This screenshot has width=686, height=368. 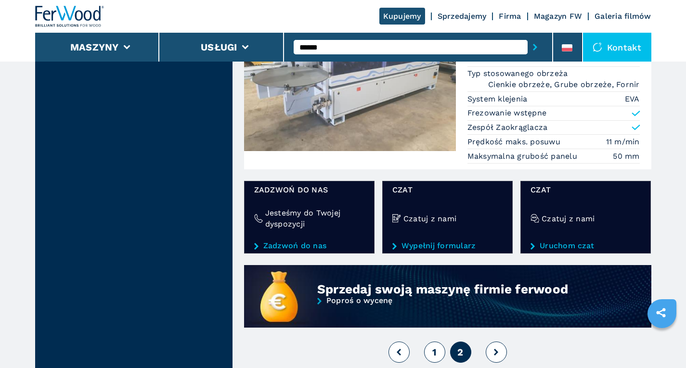 What do you see at coordinates (617, 47) in the screenshot?
I see `div: Kontakt` at bounding box center [617, 47].